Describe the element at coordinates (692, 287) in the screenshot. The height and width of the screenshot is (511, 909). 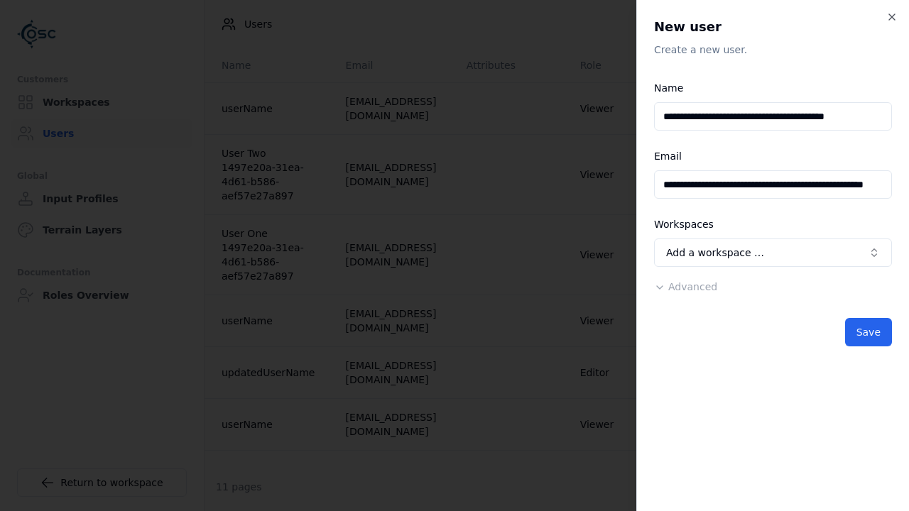
I see `span: Advanced` at that location.